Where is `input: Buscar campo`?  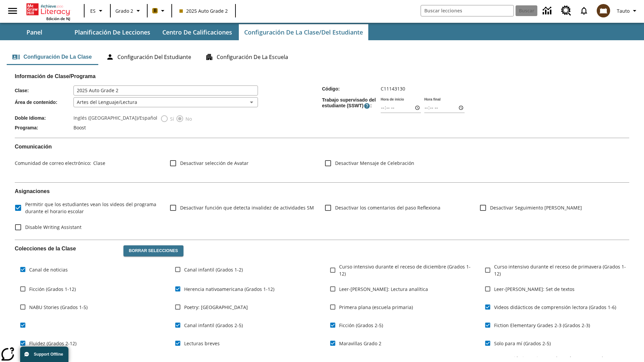
input: Buscar campo is located at coordinates (467, 10).